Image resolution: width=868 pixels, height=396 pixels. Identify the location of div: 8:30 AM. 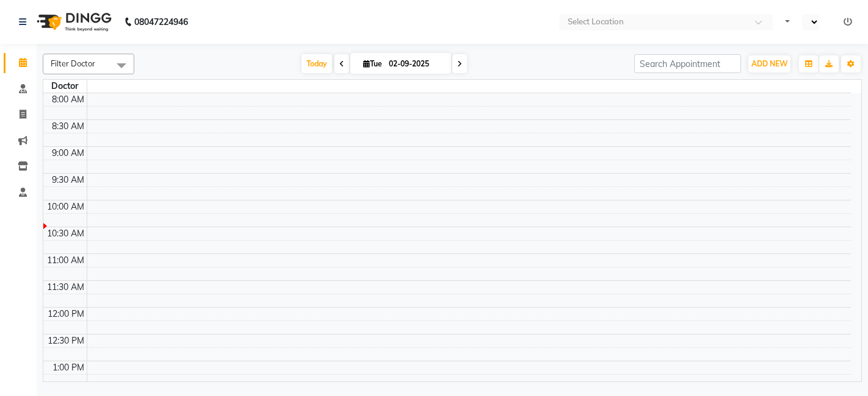
(68, 126).